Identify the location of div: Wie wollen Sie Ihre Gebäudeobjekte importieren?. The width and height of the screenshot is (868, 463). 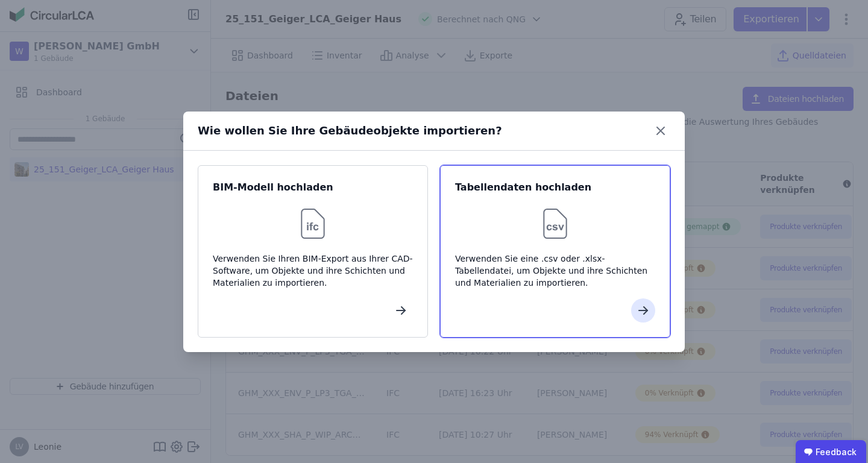
(350, 131).